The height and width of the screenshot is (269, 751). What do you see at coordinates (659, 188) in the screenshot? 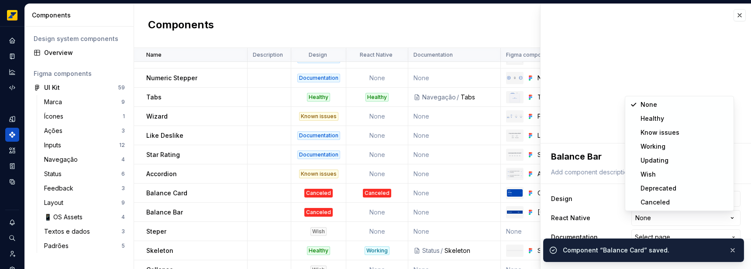
I see `span: Deprecated` at bounding box center [659, 188].